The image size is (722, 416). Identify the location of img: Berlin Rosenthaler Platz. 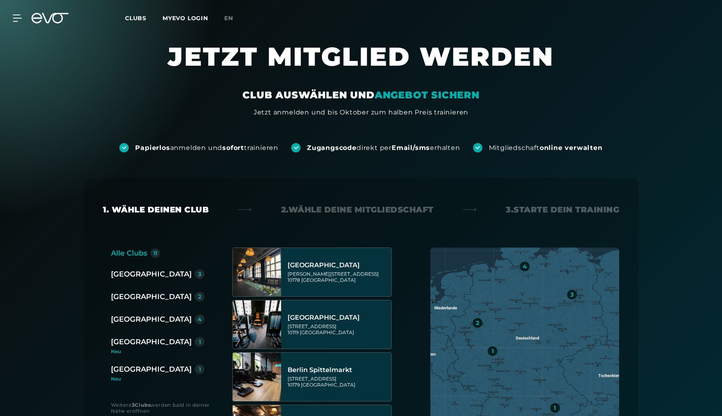
(257, 325).